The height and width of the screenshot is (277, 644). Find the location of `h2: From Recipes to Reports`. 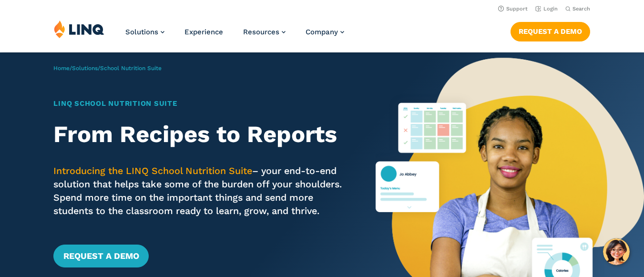

h2: From Recipes to Reports is located at coordinates (201, 135).